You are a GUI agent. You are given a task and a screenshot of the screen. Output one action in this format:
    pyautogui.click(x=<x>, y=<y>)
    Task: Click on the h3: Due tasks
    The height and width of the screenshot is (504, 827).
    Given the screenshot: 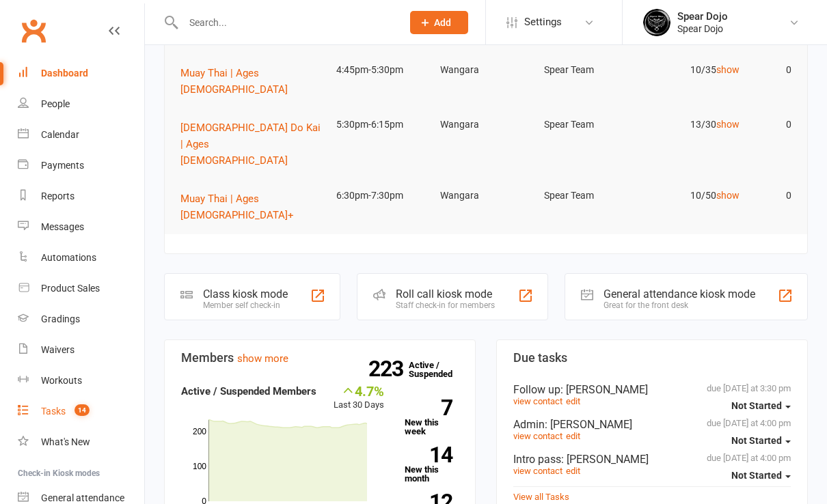 What is the action you would take?
    pyautogui.click(x=653, y=358)
    